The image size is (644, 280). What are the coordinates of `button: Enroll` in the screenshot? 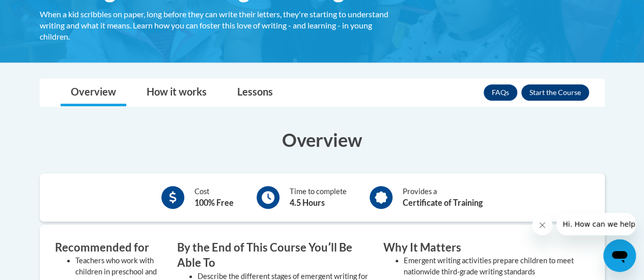 It's located at (554, 93).